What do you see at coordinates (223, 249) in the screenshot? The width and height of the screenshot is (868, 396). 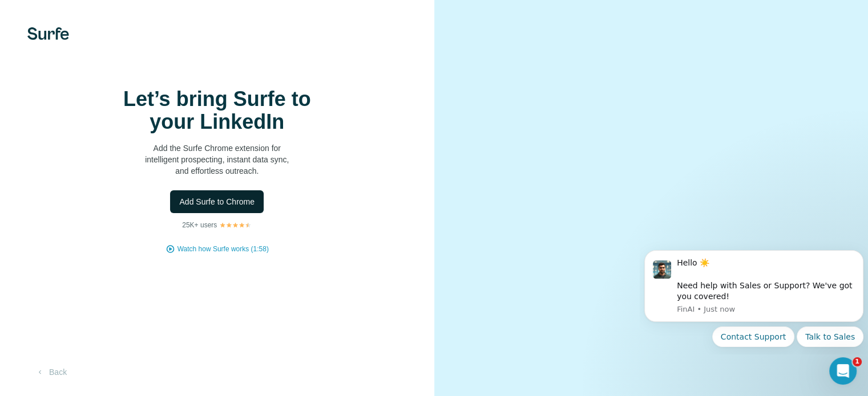 I see `button: Watch how Surfe works (1:58)` at bounding box center [223, 249].